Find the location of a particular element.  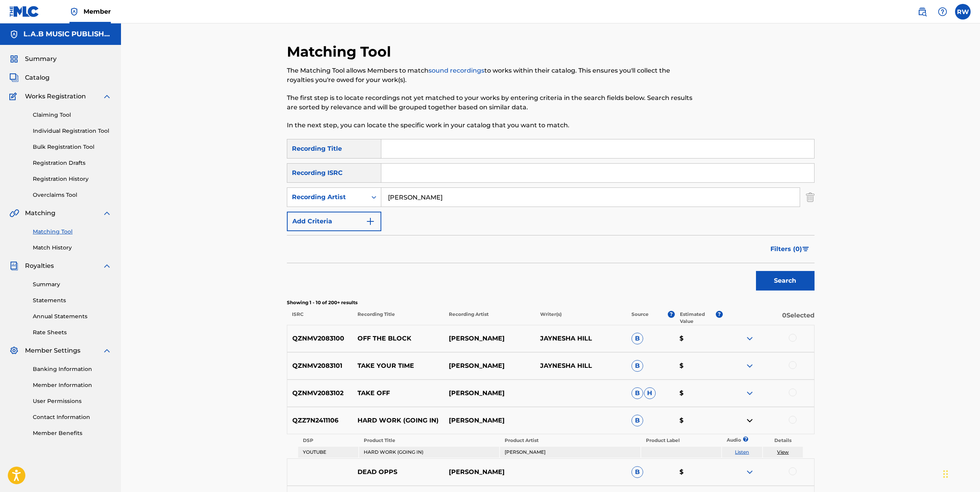

img: Accounts is located at coordinates (14, 35).